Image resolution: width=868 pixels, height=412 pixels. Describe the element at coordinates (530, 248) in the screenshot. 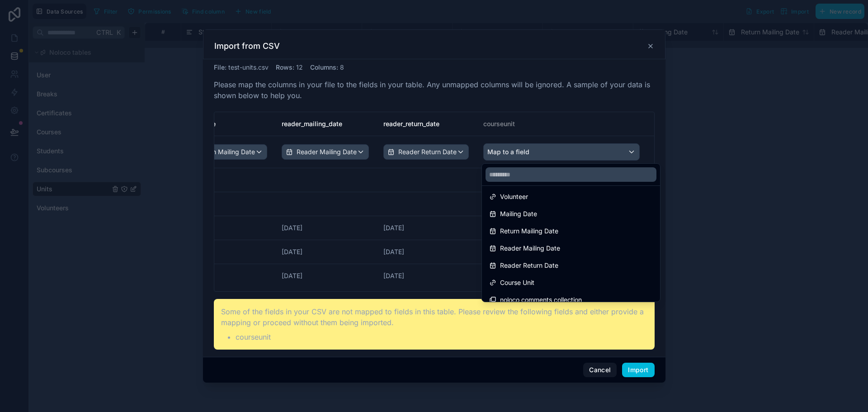

I see `span: Reader Mailing Date` at that location.